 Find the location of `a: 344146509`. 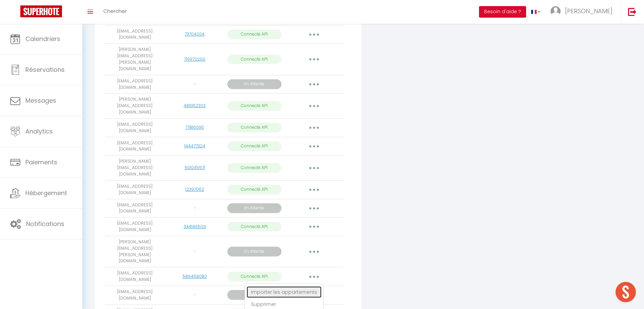

a: 344146509 is located at coordinates (194, 227).